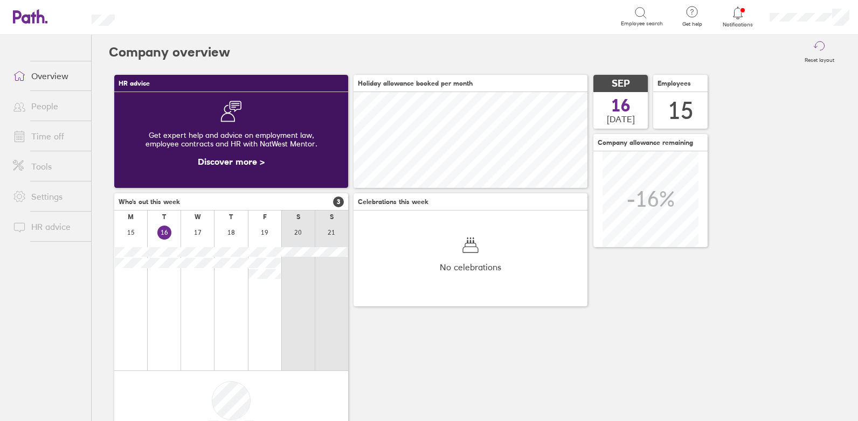 The width and height of the screenshot is (858, 421). Describe the element at coordinates (645, 143) in the screenshot. I see `span: Company allowance remaining` at that location.